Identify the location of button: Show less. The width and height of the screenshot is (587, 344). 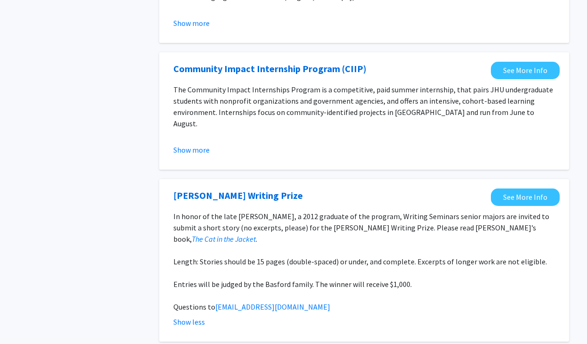
(189, 322).